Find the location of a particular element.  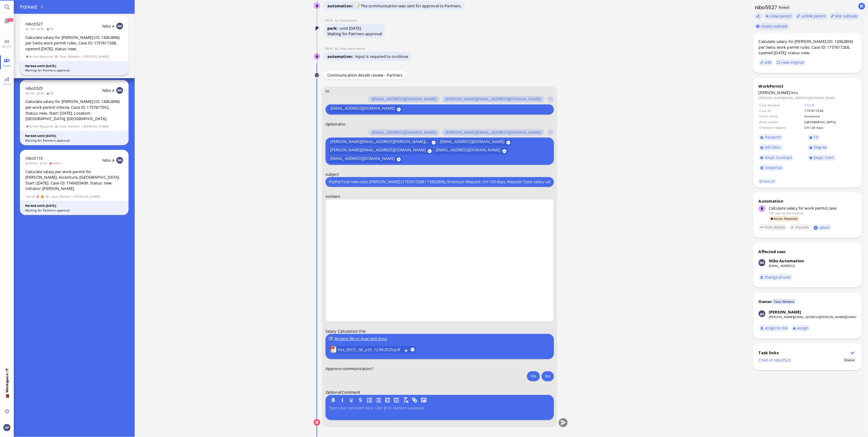

span: 2d is located at coordinates (44, 163).